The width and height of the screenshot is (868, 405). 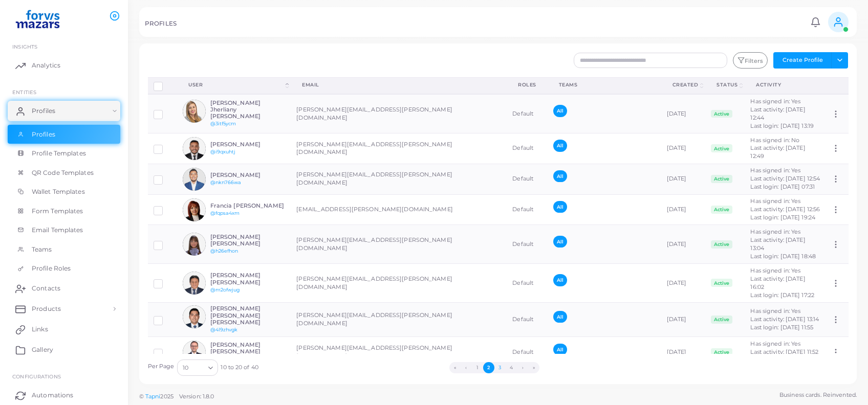 I want to click on a: Contacts, so click(x=64, y=289).